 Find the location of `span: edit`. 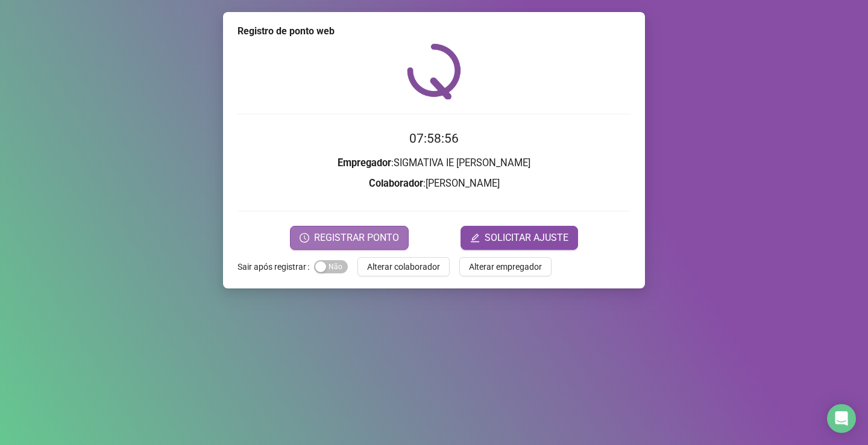

span: edit is located at coordinates (475, 238).